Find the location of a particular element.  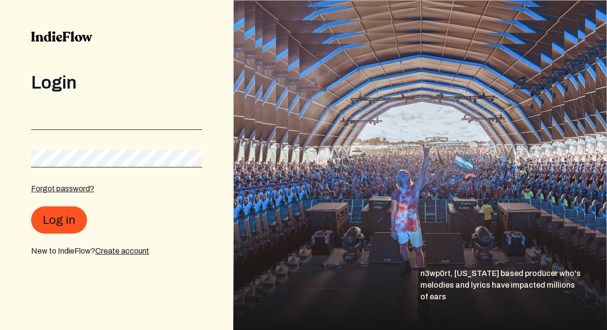

img: indieflow-logo-black.svg is located at coordinates (62, 36).